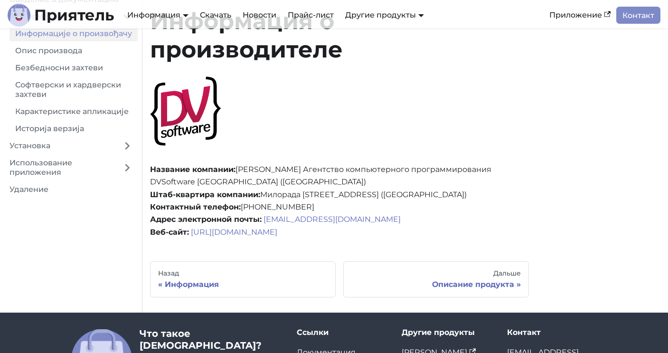  Describe the element at coordinates (507, 273) in the screenshot. I see `font: Дальше` at that location.